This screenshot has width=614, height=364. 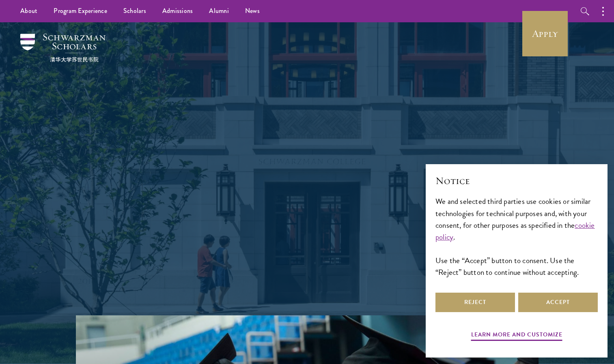 I want to click on img: Schwarzman Scholars, so click(x=63, y=48).